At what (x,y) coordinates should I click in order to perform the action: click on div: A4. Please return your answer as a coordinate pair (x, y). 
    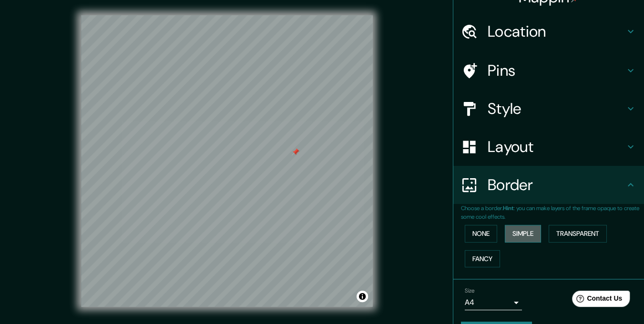
    Looking at the image, I should click on (493, 303).